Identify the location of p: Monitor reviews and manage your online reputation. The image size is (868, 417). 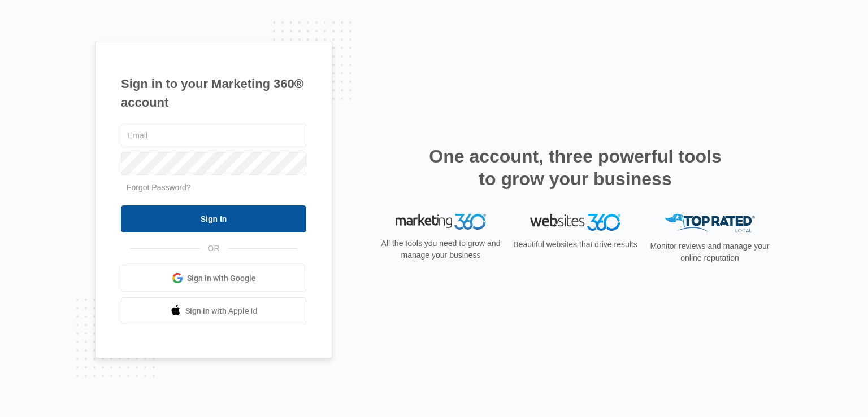
(710, 252).